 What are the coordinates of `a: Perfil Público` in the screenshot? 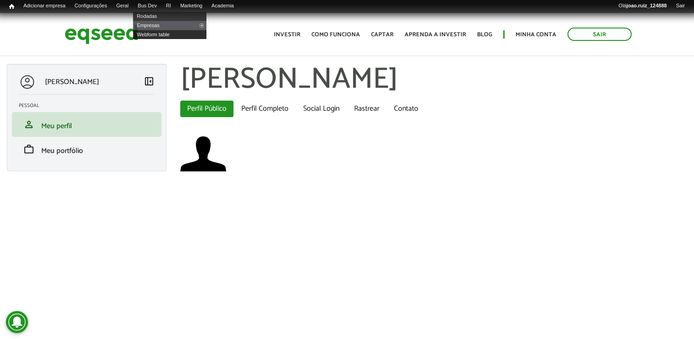 It's located at (207, 109).